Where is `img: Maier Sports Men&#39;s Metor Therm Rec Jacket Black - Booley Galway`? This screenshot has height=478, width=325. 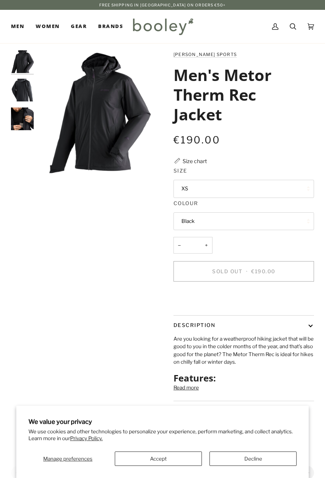 img: Maier Sports Men&#39;s Metor Therm Rec Jacket Black - Booley Galway is located at coordinates (100, 113).